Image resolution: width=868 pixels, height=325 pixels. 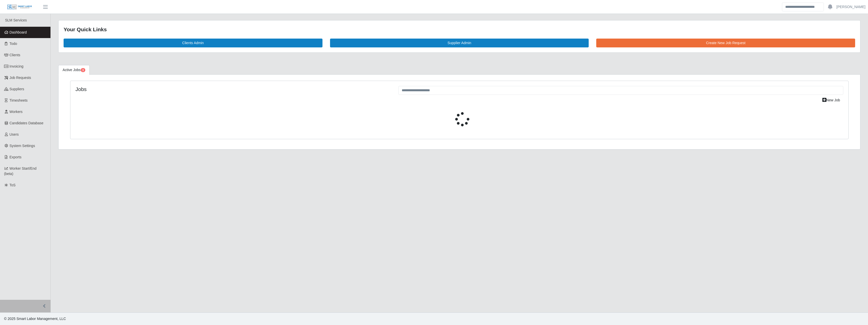 I want to click on span: Users, so click(x=14, y=134).